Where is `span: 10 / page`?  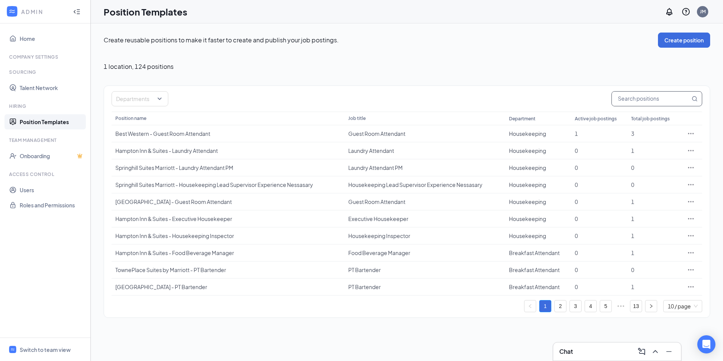
span: 10 / page is located at coordinates (683, 306).